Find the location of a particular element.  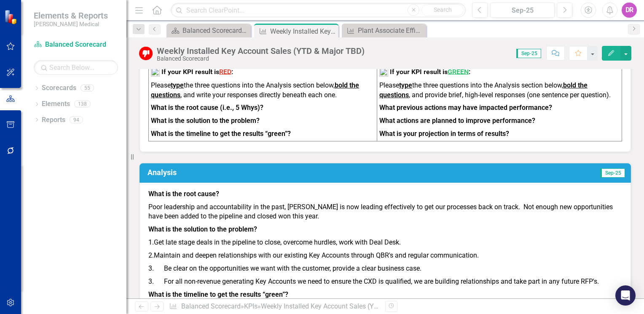

strong: What is the root cause (i.e., 5 Whys)? is located at coordinates (207, 107).